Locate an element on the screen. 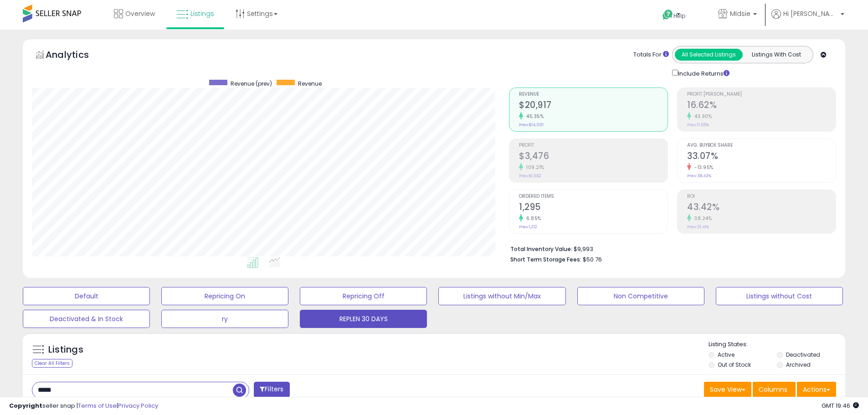 The width and height of the screenshot is (868, 415). span: Help is located at coordinates (680, 15).